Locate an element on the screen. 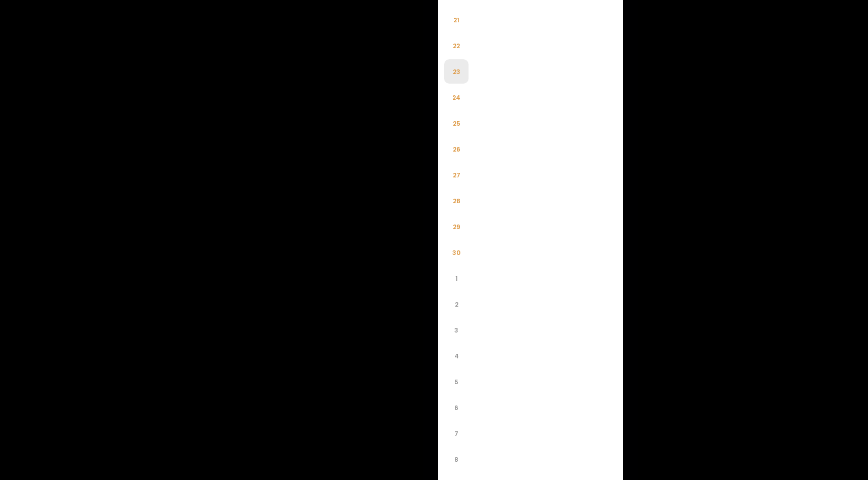 Image resolution: width=868 pixels, height=480 pixels. li: 6 is located at coordinates (456, 407).